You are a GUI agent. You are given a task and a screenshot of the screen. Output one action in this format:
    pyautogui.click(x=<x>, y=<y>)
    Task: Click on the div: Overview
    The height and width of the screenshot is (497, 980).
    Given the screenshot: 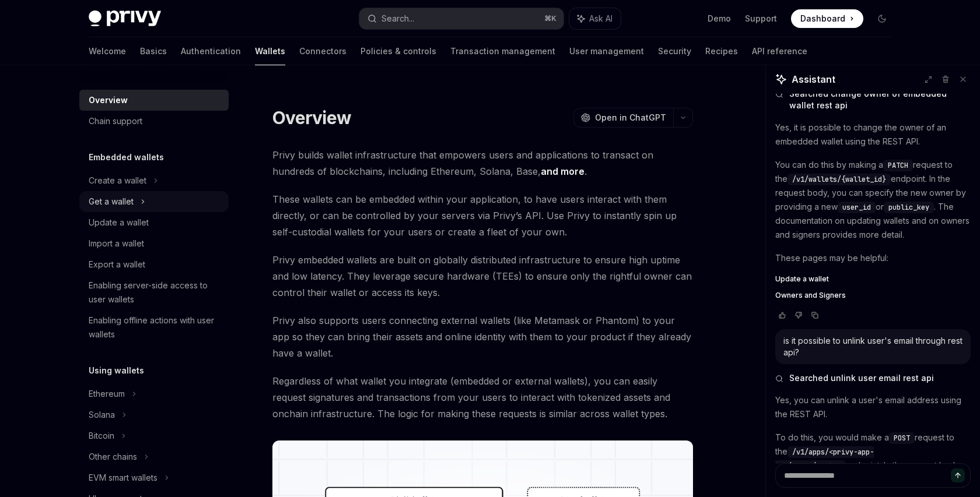 What is the action you would take?
    pyautogui.click(x=108, y=100)
    